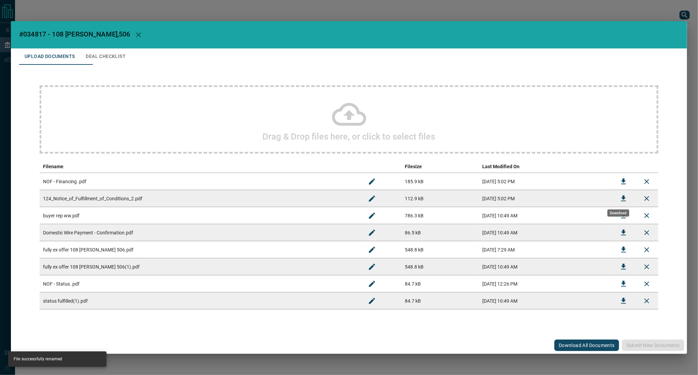 The width and height of the screenshot is (698, 375). Describe the element at coordinates (200, 182) in the screenshot. I see `td: NOF - Financing .pdf` at that location.